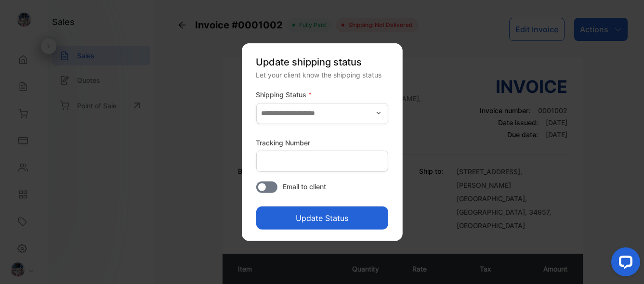  I want to click on p: Update shipping status, so click(321, 62).